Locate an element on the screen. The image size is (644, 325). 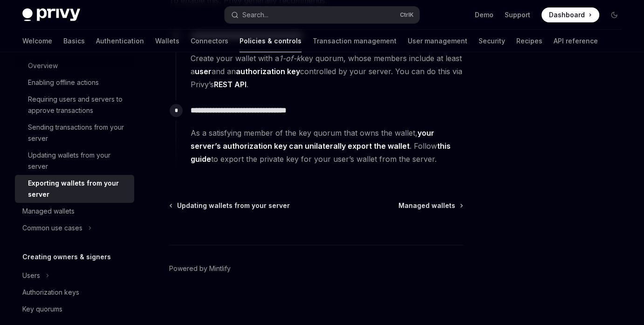
a: Key quorums is located at coordinates (75, 309).